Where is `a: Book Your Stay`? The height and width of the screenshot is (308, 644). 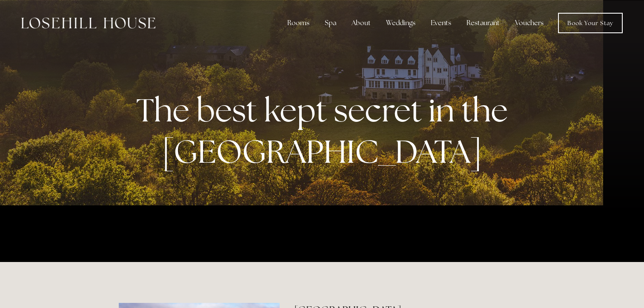
a: Book Your Stay is located at coordinates (591, 23).